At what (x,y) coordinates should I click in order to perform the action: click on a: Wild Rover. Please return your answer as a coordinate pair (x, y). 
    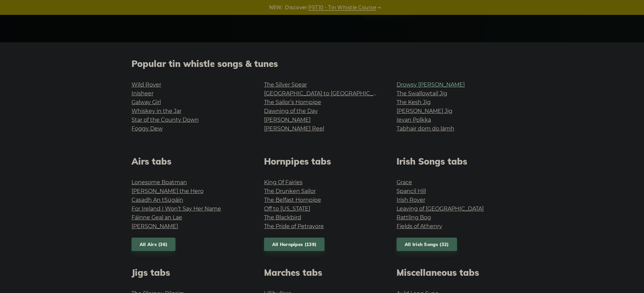
    Looking at the image, I should click on (146, 84).